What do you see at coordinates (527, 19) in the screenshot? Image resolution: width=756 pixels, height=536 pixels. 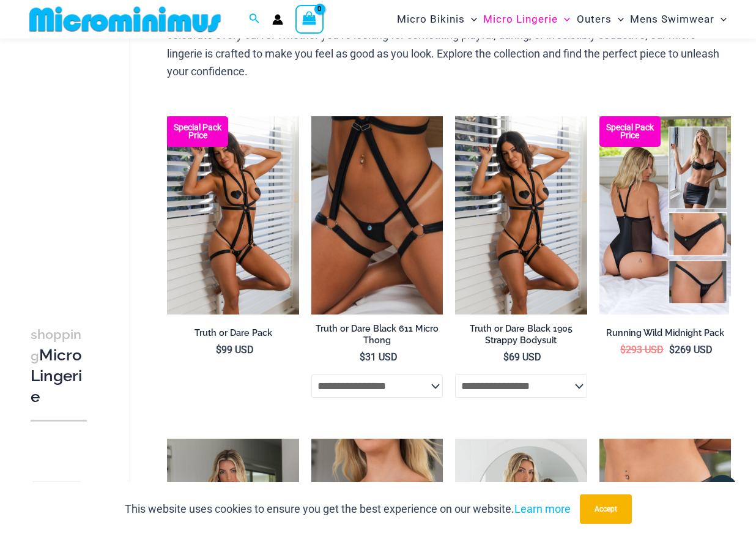 I see `a: Micro LingerieMenu ToggleMenu Toggle` at bounding box center [527, 19].